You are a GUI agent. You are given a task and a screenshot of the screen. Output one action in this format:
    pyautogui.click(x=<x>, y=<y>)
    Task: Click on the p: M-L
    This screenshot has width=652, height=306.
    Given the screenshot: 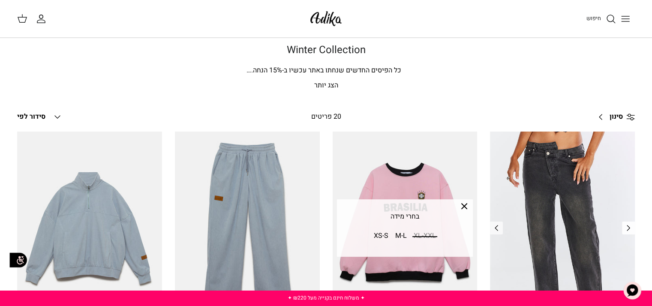 What is the action you would take?
    pyautogui.click(x=401, y=236)
    